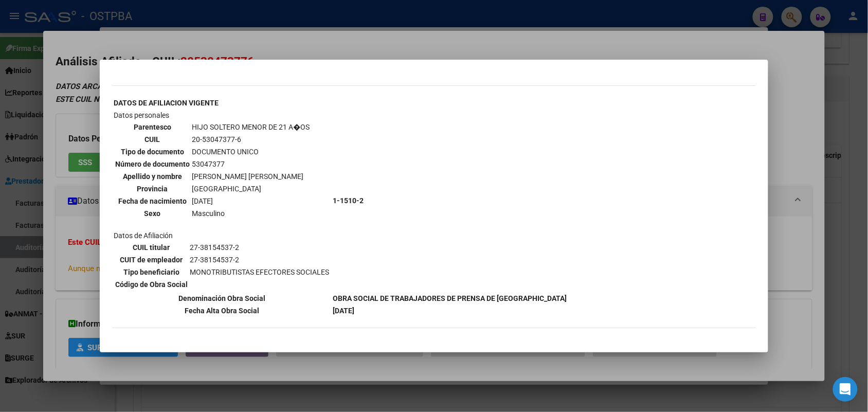 The height and width of the screenshot is (412, 868). Describe the element at coordinates (222, 201) in the screenshot. I see `td: Datos personales Datos de Afiliación` at that location.